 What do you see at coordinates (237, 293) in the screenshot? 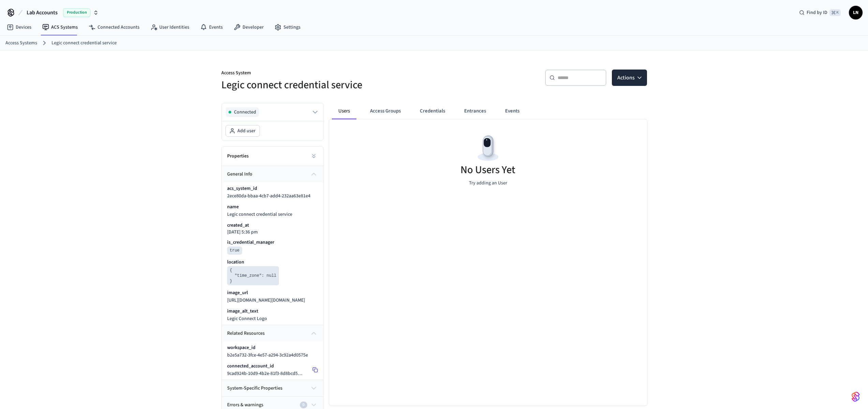
I see `p: image_url` at bounding box center [237, 293].